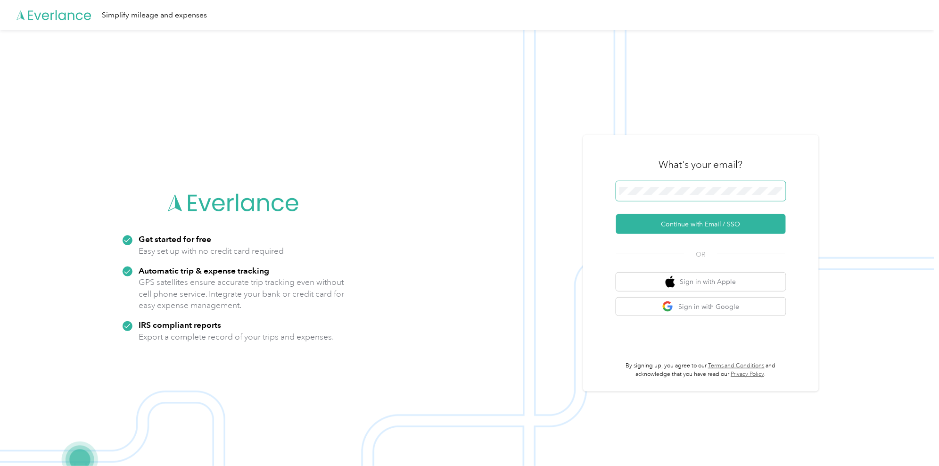  I want to click on a: Terms and Conditions, so click(736, 365).